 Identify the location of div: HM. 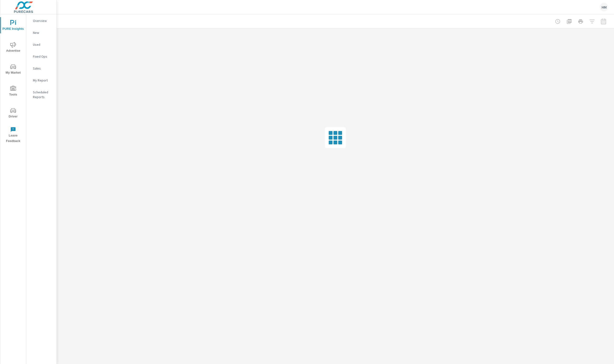
(604, 7).